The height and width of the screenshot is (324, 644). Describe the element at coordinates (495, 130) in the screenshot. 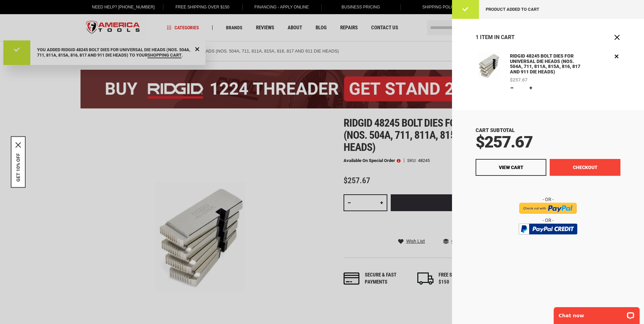

I see `span: Cart Subtotal` at that location.